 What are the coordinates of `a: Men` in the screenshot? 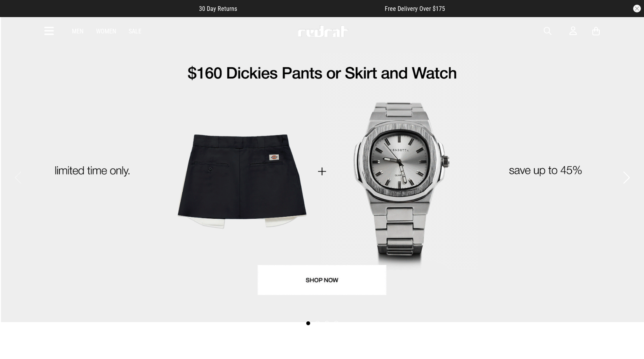 It's located at (78, 31).